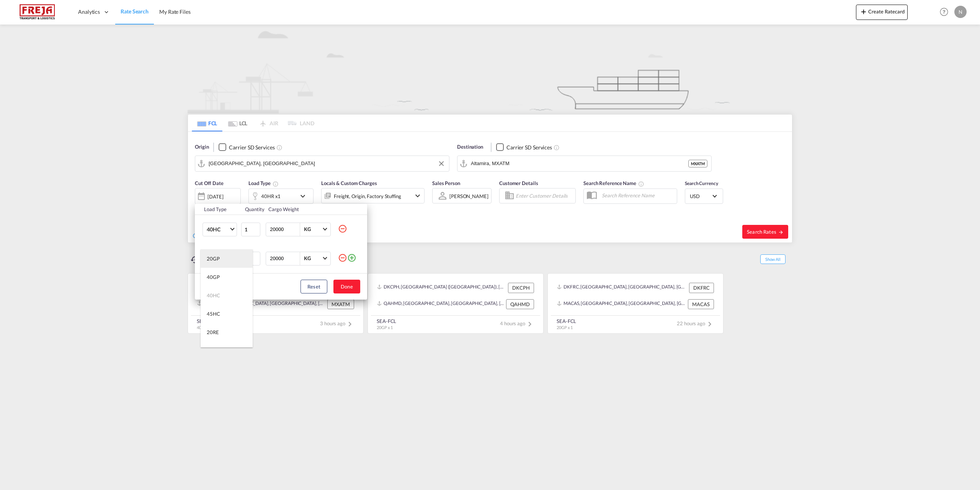  Describe the element at coordinates (213, 295) in the screenshot. I see `div: 40HC` at that location.